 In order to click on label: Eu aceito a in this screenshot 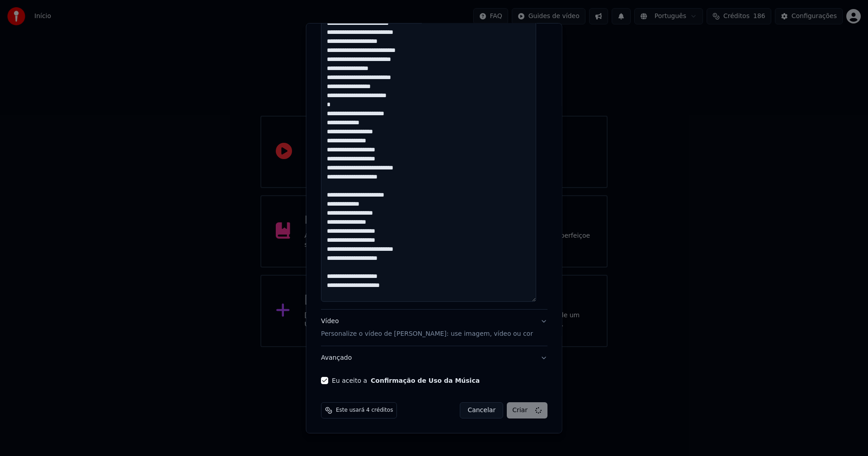, I will do `click(406, 380)`.